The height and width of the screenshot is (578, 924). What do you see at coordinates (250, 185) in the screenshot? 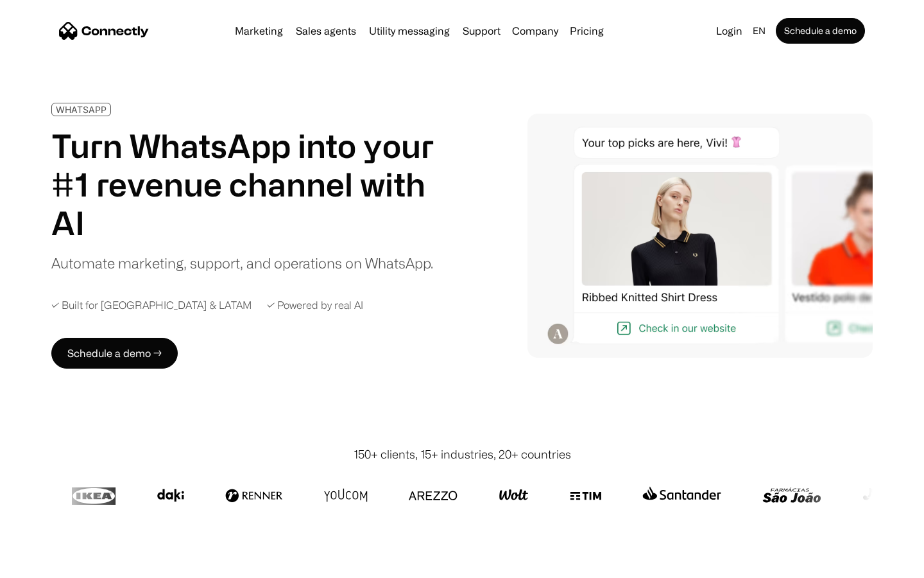
I see `h1: Turn WhatsApp into your #1 revenue channel with AI` at bounding box center [250, 185].